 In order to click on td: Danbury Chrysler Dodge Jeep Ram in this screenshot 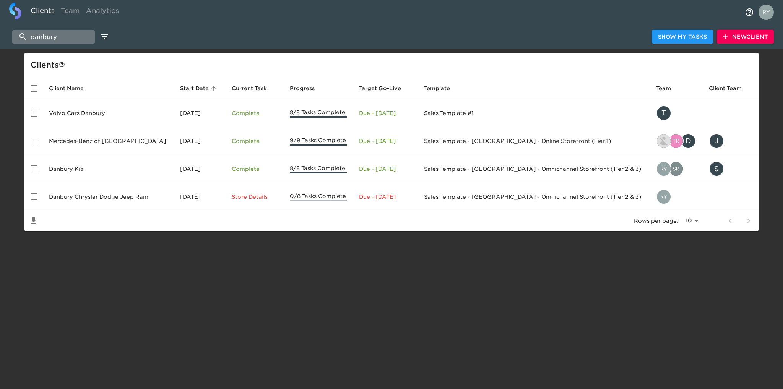, I will do `click(108, 197)`.